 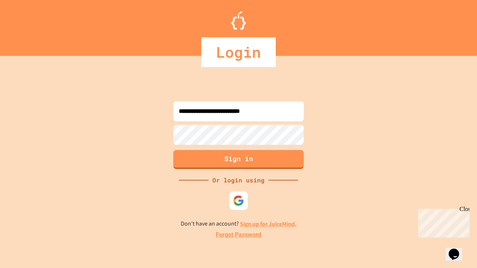 What do you see at coordinates (239, 52) in the screenshot?
I see `div: Login` at bounding box center [239, 52].